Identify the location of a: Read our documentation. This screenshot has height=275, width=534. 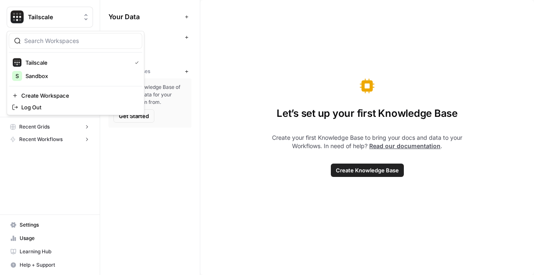
(405, 146).